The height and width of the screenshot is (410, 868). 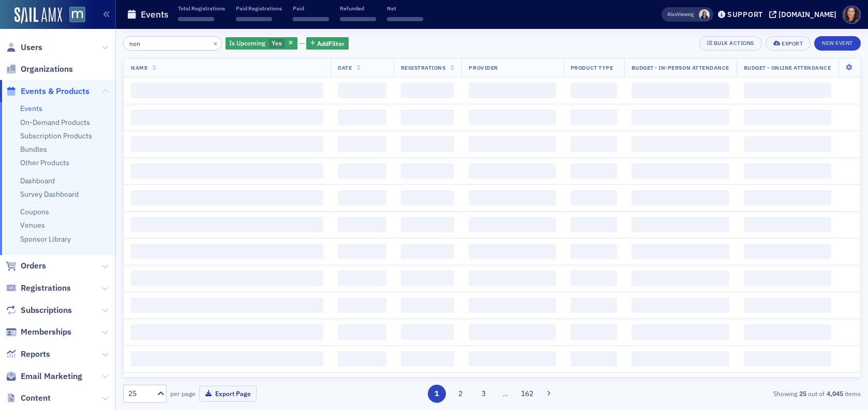 I want to click on span: Date, so click(x=345, y=68).